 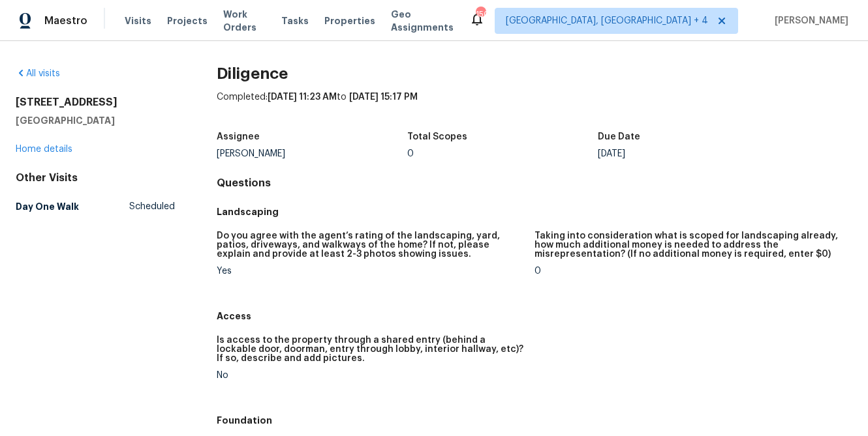 What do you see at coordinates (37, 74) in the screenshot?
I see `a: All visits` at bounding box center [37, 74].